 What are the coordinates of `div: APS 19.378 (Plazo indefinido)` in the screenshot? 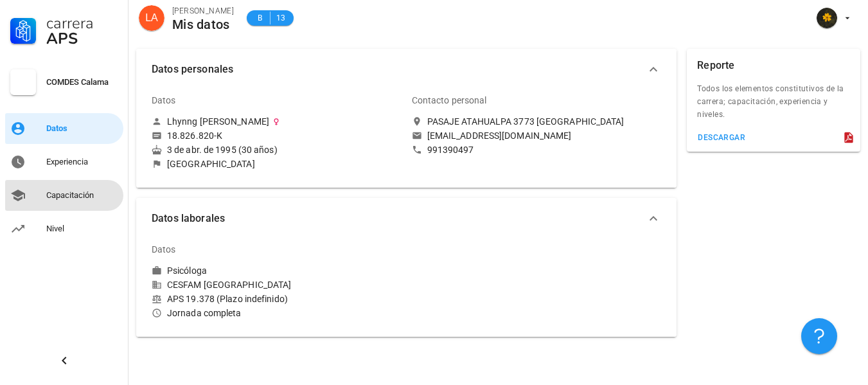 It's located at (276, 299).